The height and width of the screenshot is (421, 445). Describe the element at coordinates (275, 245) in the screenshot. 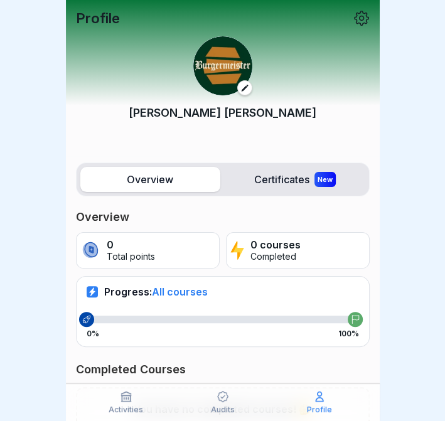

I see `p: 0 courses` at that location.